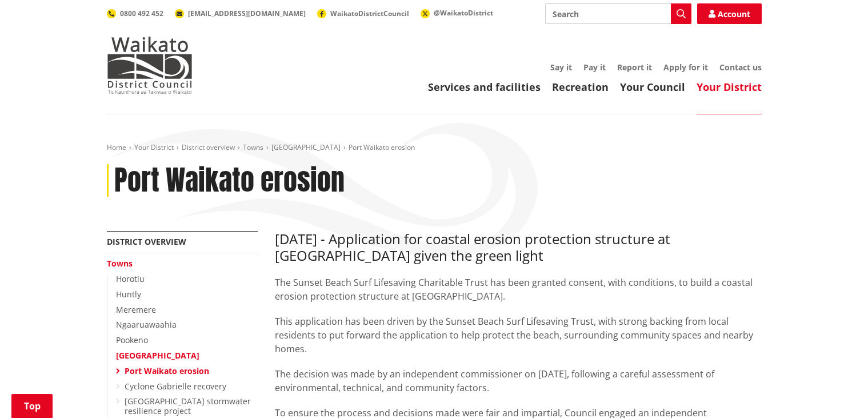 Image resolution: width=868 pixels, height=418 pixels. Describe the element at coordinates (142, 13) in the screenshot. I see `span: 0800 492 452` at that location.